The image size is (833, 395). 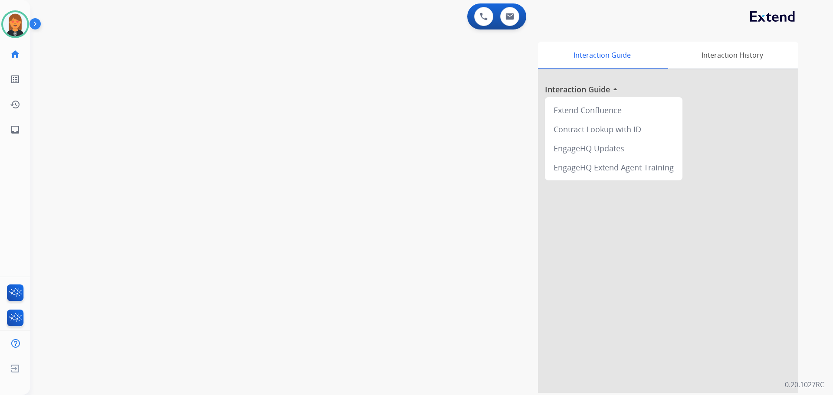 What do you see at coordinates (613, 167) in the screenshot?
I see `div: EngageHQ Extend Agent Training` at bounding box center [613, 167].